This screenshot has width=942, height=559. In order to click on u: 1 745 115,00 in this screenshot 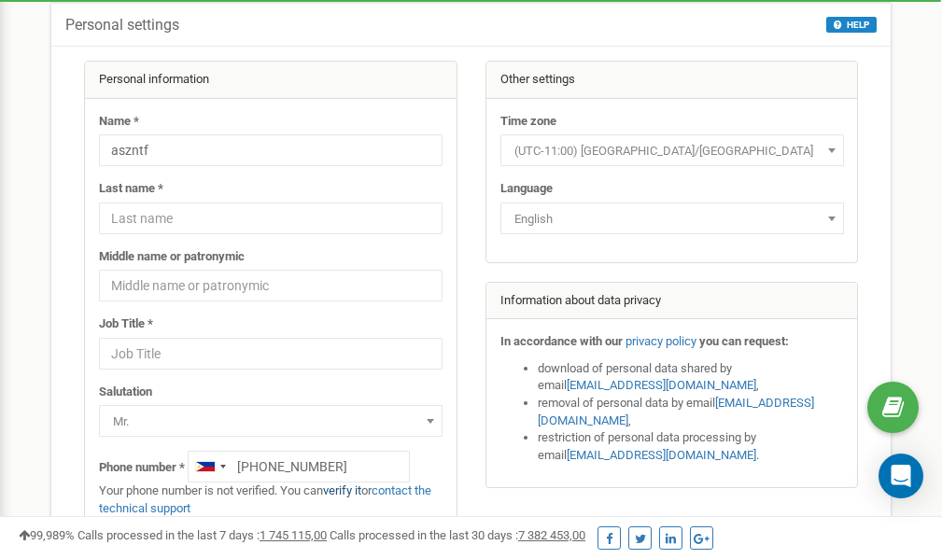, I will do `click(293, 535)`.